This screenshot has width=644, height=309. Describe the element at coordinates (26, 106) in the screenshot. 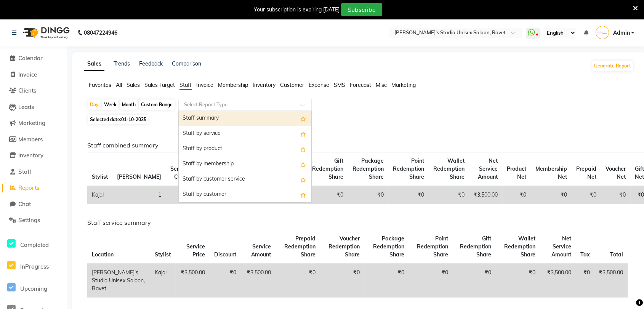

I see `span: Leads` at that location.